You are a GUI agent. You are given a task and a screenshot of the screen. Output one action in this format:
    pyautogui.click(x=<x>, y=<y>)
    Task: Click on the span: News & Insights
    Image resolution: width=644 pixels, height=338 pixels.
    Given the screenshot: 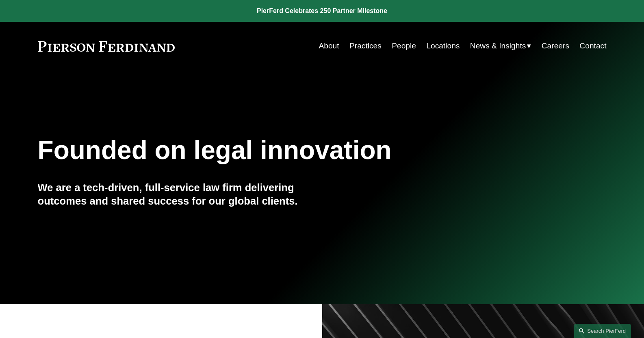 What is the action you would take?
    pyautogui.click(x=499, y=46)
    